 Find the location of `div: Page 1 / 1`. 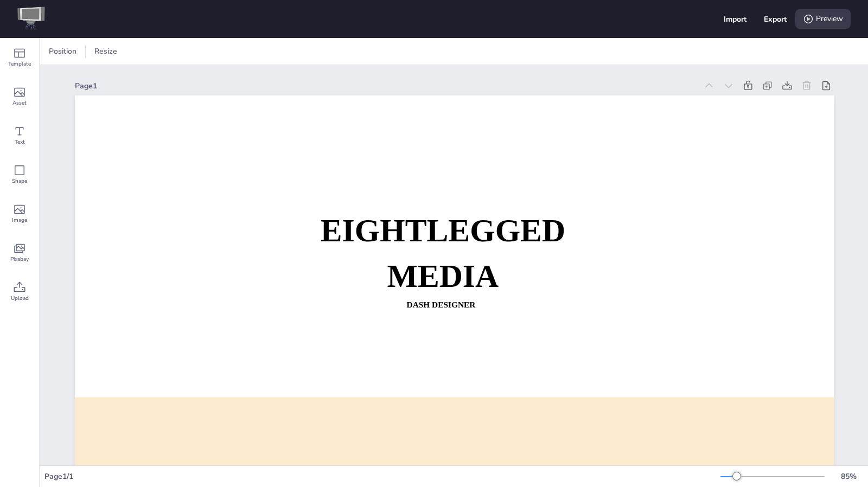

div: Page 1 / 1 is located at coordinates (382, 476).